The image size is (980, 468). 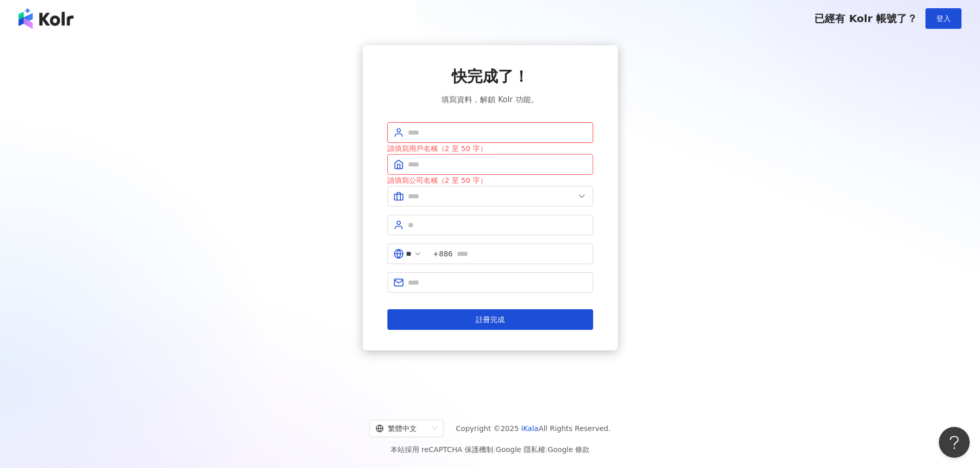 I want to click on img: logo, so click(x=45, y=19).